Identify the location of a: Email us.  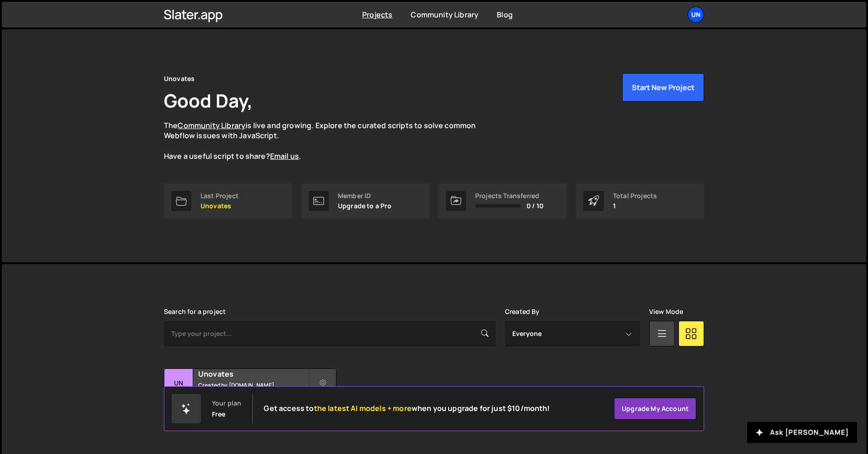
(284, 156).